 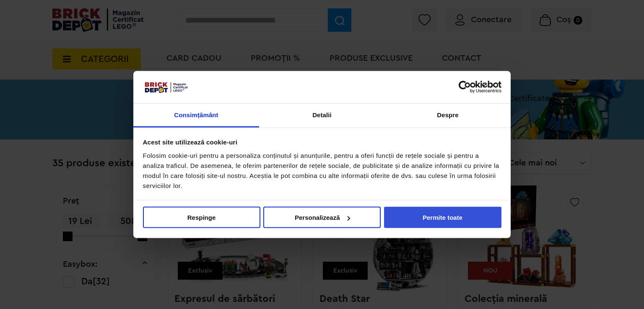 I want to click on button: Personalizează, so click(x=322, y=217).